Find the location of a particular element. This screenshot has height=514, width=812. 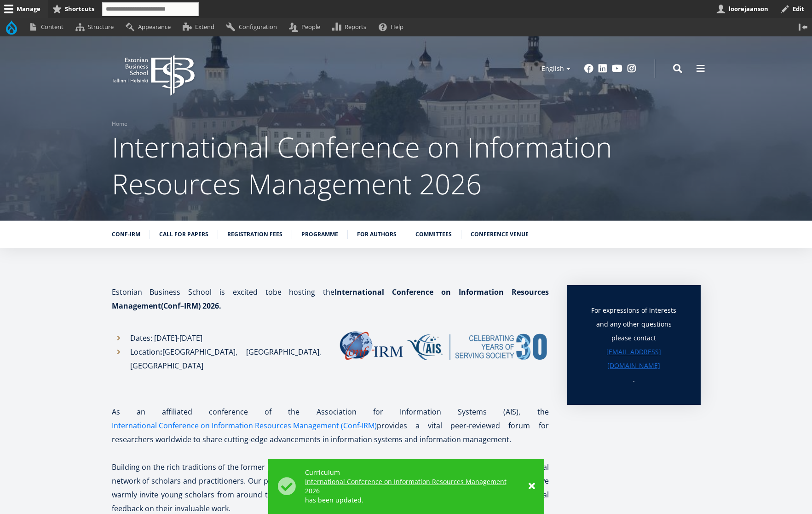

a: People is located at coordinates (306, 26).